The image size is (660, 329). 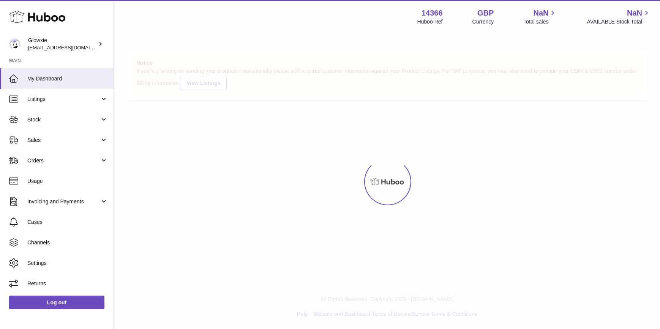 What do you see at coordinates (68, 263) in the screenshot?
I see `span: Settings` at bounding box center [68, 263].